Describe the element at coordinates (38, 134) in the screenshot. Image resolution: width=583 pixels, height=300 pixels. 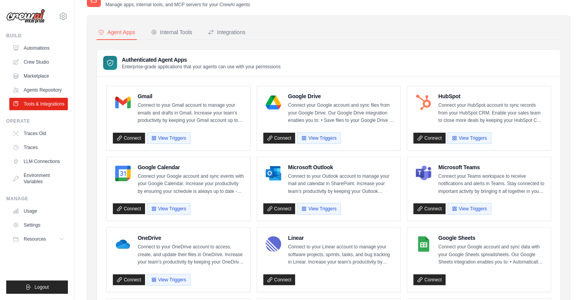
I see `a: Traces Old` at that location.